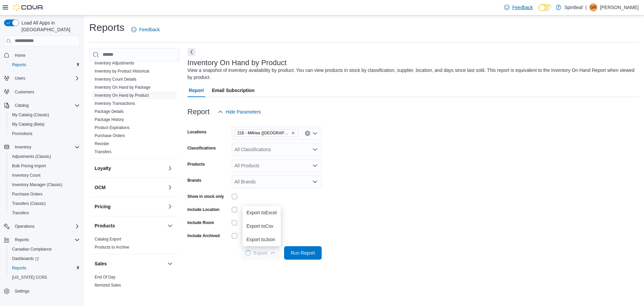  What do you see at coordinates (192, 52) in the screenshot?
I see `button: Next` at bounding box center [192, 52].